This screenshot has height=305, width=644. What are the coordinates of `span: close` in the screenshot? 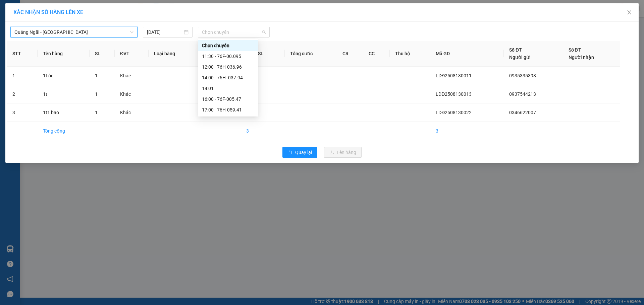 It's located at (629, 13).